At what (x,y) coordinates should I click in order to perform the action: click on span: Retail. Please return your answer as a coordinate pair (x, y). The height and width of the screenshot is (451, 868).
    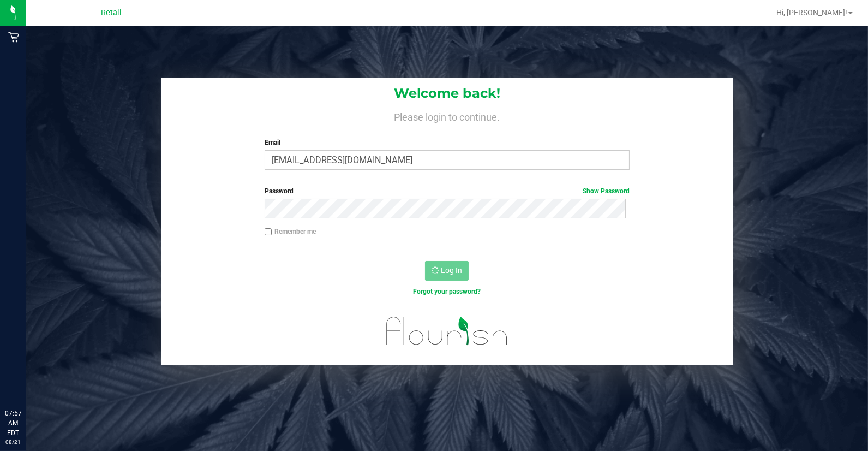
    Looking at the image, I should click on (112, 13).